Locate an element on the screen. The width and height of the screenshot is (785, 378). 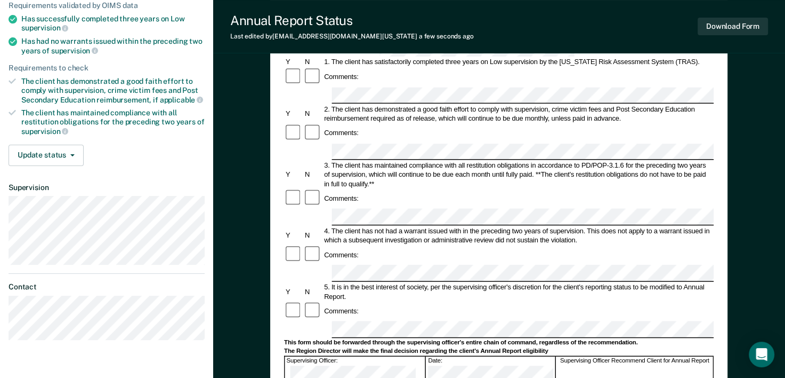
div: Has had no warrants issued within the preceding two years of is located at coordinates (113, 46).